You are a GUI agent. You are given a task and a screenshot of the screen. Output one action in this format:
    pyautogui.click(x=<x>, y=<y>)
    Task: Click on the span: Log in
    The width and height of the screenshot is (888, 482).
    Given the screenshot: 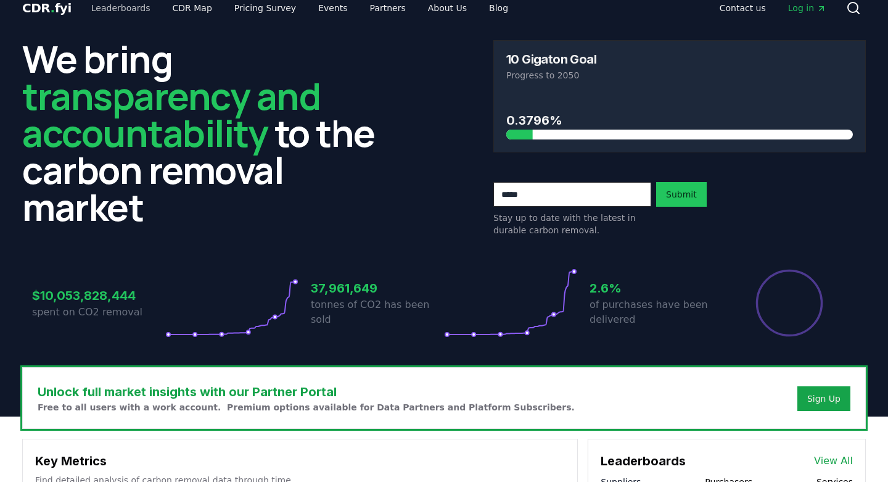 What is the action you would take?
    pyautogui.click(x=807, y=8)
    